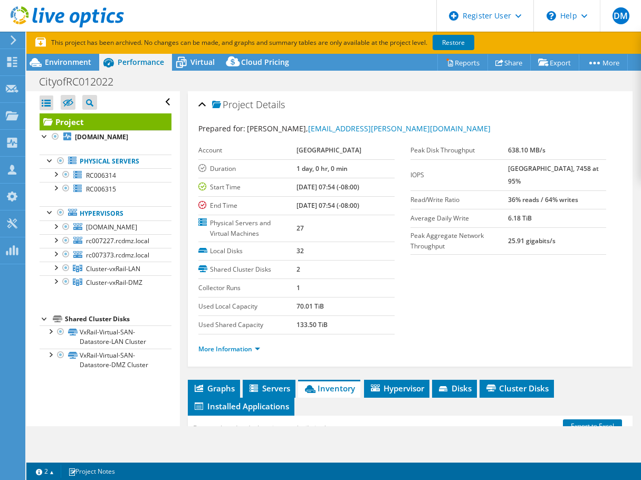 The width and height of the screenshot is (641, 480). What do you see at coordinates (527, 150) in the screenshot?
I see `b: 638.10 MB/s` at bounding box center [527, 150].